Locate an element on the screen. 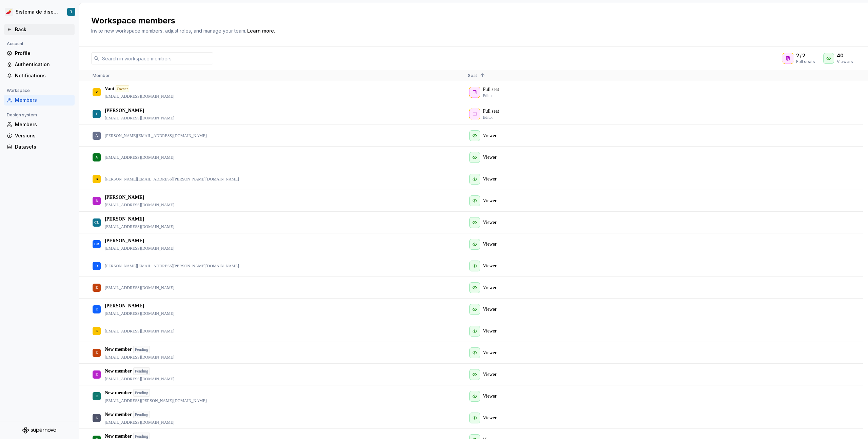 This screenshot has width=868, height=439. div: DR is located at coordinates (97, 244).